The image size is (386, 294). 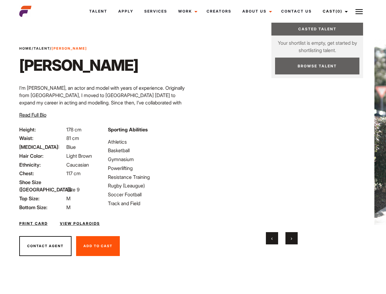 I want to click on span: Chest:, so click(x=42, y=173).